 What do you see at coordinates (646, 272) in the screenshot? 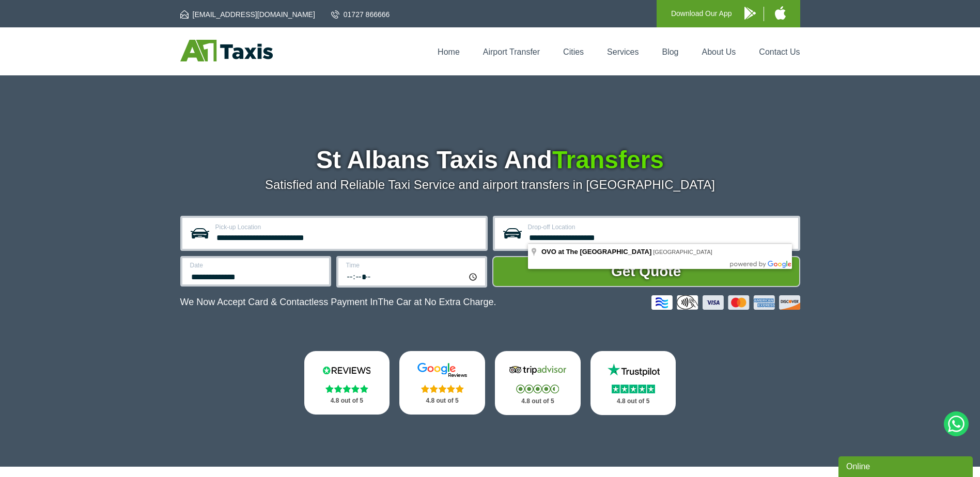
I see `button: Get Quote` at bounding box center [646, 272].